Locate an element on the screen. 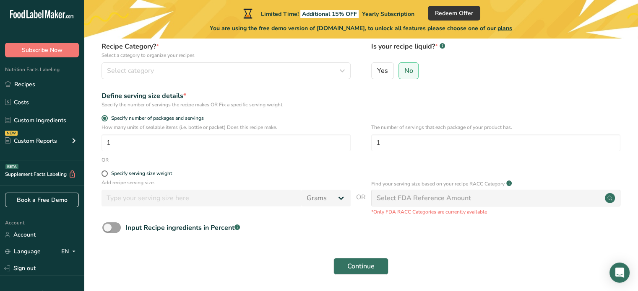  div: BETA is located at coordinates (12, 167).